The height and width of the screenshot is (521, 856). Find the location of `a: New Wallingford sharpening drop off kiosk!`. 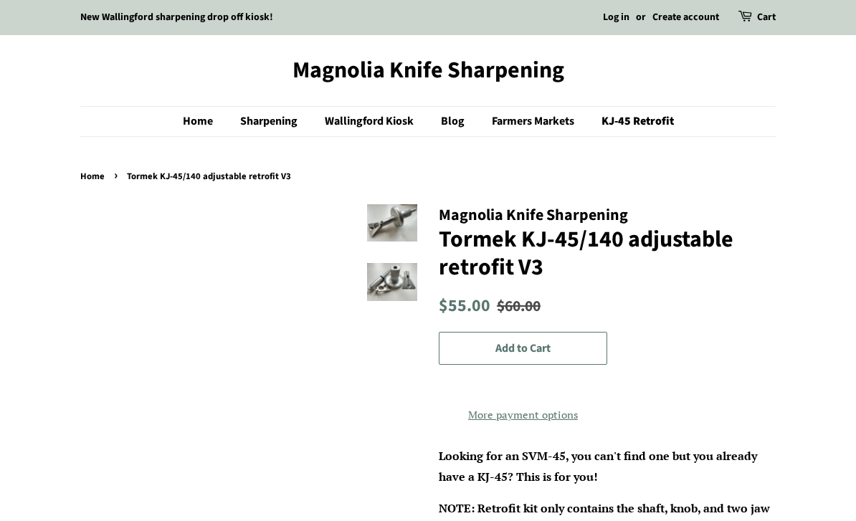

a: New Wallingford sharpening drop off kiosk! is located at coordinates (176, 17).